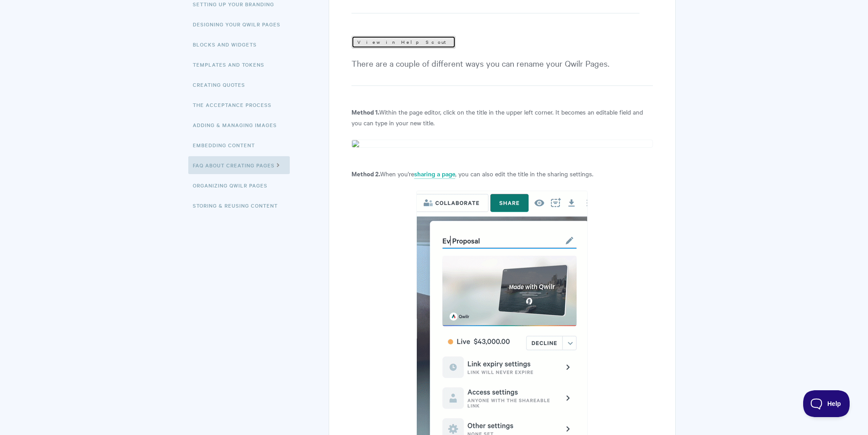 The width and height of the screenshot is (868, 435). Describe the element at coordinates (239, 165) in the screenshot. I see `a: FAQ About Creating Pages` at that location.